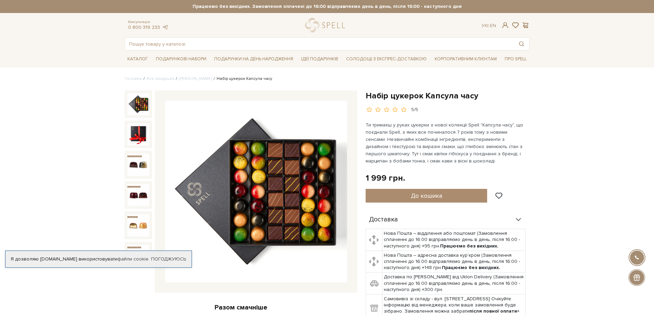  Describe the element at coordinates (383, 220) in the screenshot. I see `span: Доставка` at that location.